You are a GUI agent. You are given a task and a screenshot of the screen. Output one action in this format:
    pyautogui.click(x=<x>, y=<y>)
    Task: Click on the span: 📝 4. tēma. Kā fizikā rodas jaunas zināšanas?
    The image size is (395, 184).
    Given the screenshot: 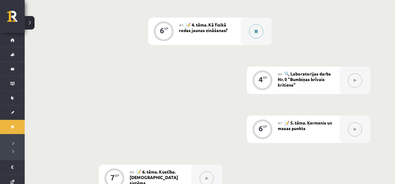 What is the action you would take?
    pyautogui.click(x=203, y=27)
    